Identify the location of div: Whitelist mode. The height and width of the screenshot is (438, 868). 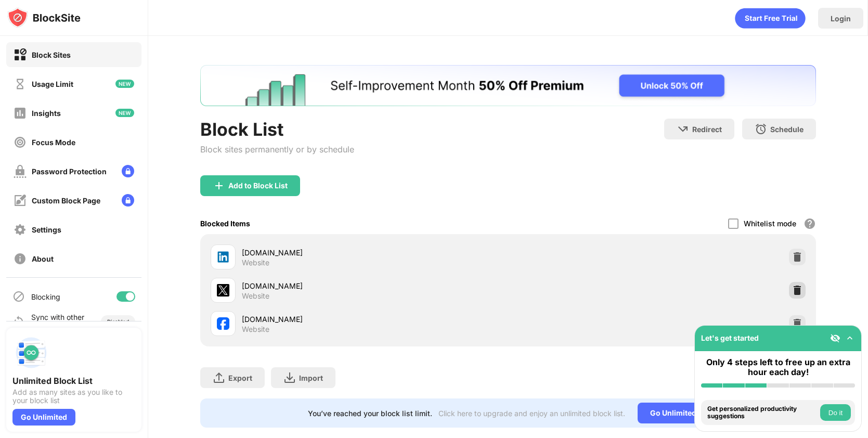
(770, 223).